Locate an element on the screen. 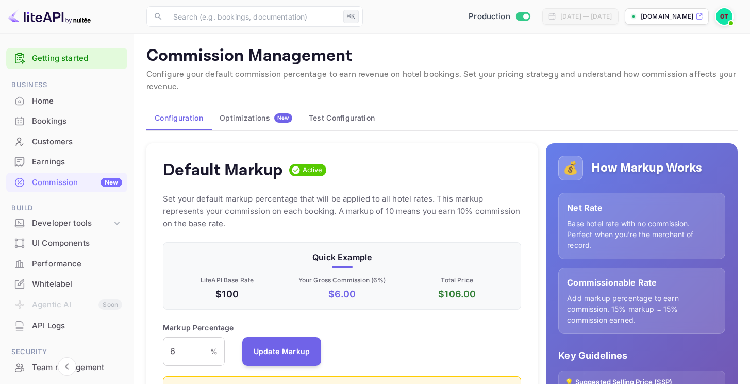  a: Home is located at coordinates (66, 101).